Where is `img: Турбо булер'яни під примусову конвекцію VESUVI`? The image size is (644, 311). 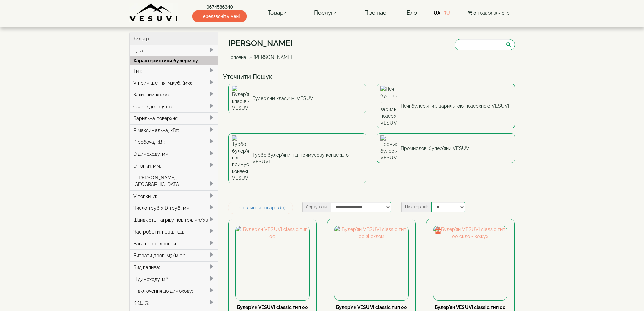
img: Турбо булер'яни під примусову конвекцію VESUVI is located at coordinates (241, 159).